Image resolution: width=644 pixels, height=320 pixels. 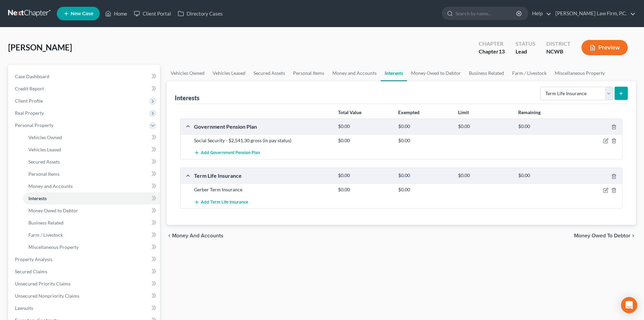 I want to click on strong: Remaining, so click(x=529, y=112).